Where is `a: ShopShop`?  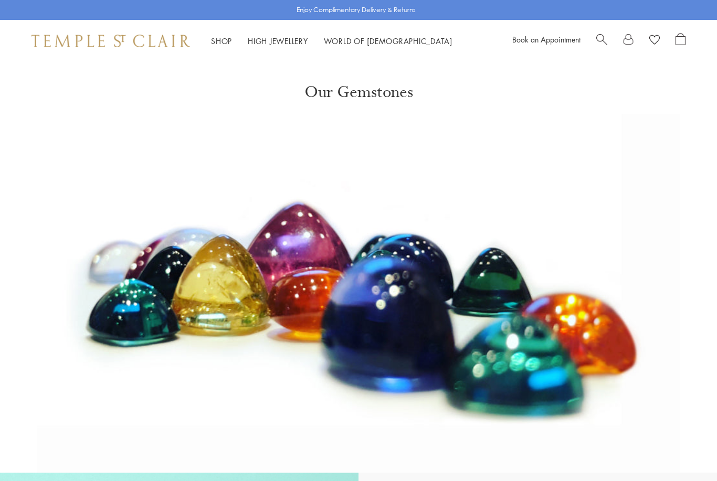 a: ShopShop is located at coordinates (222, 41).